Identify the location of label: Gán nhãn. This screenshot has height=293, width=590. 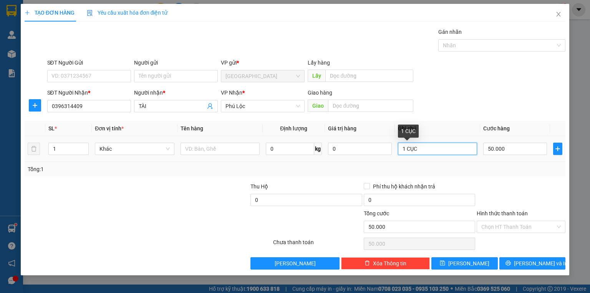
(450, 32).